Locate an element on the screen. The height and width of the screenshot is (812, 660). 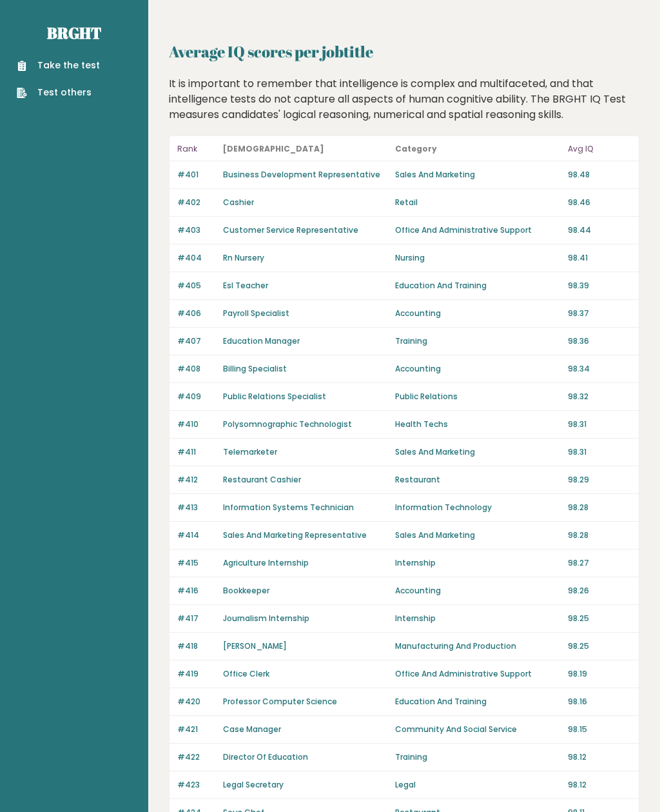
p: #408 is located at coordinates (196, 369).